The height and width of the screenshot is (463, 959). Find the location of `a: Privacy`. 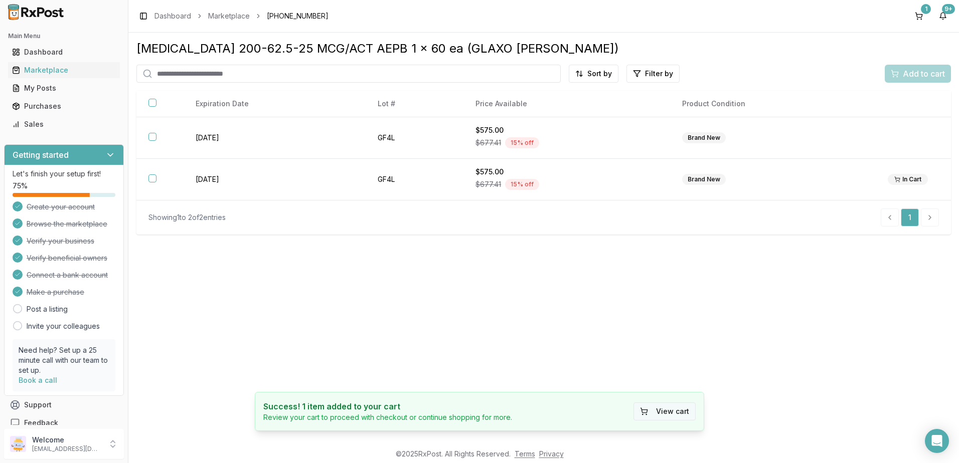

a: Privacy is located at coordinates (551, 454).